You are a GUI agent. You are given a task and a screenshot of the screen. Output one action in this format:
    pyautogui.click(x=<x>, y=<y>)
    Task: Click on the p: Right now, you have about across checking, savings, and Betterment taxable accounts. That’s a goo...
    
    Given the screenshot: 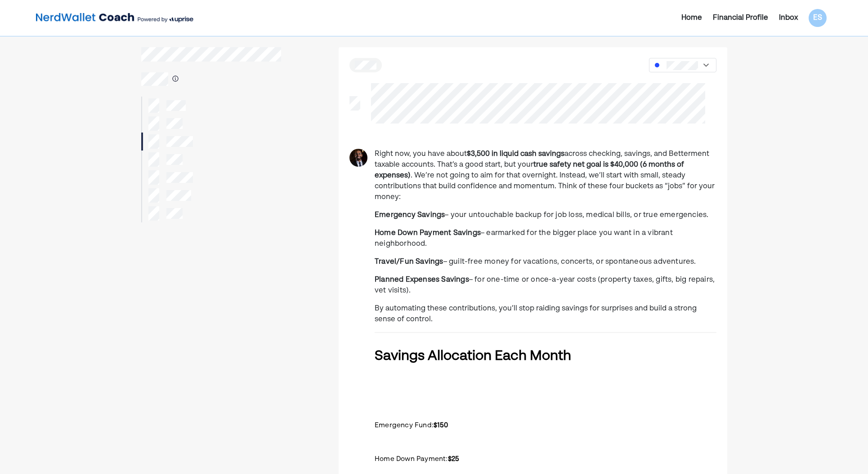 What is the action you would take?
    pyautogui.click(x=545, y=176)
    